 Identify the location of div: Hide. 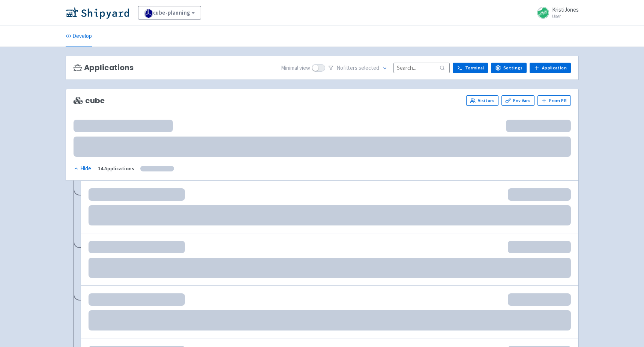
(82, 168).